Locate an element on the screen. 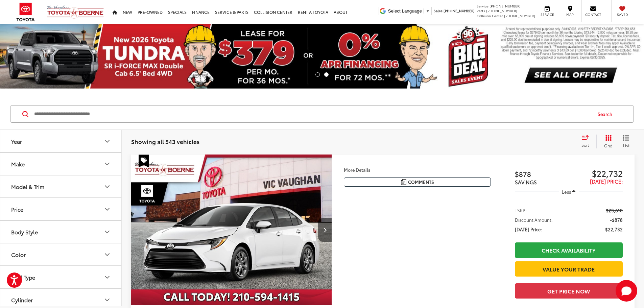  span: Sort is located at coordinates (585, 145).